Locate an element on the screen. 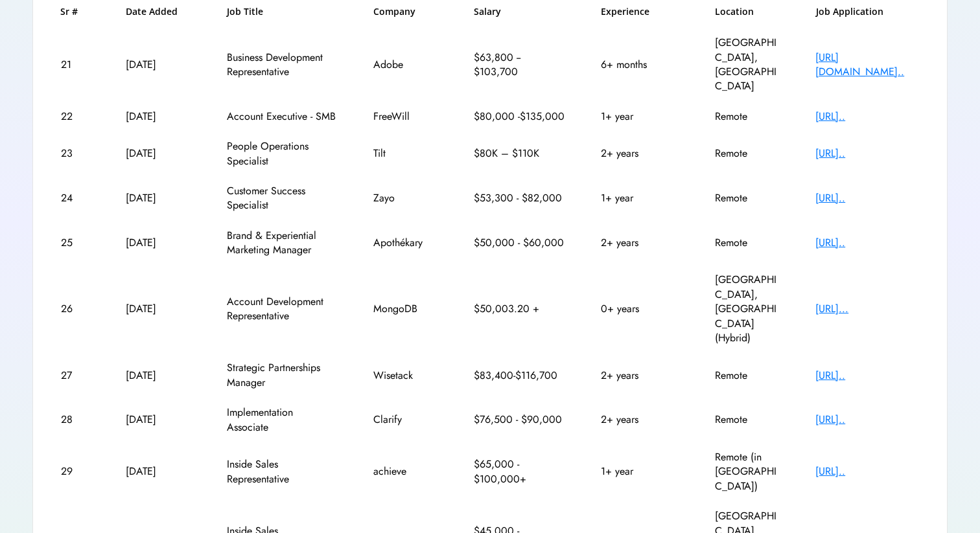 This screenshot has height=533, width=980. div: $65,000 - $100,000+ is located at coordinates (519, 471).